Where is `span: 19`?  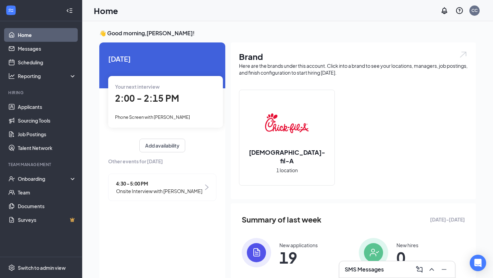
span: 19 is located at coordinates (299, 258).